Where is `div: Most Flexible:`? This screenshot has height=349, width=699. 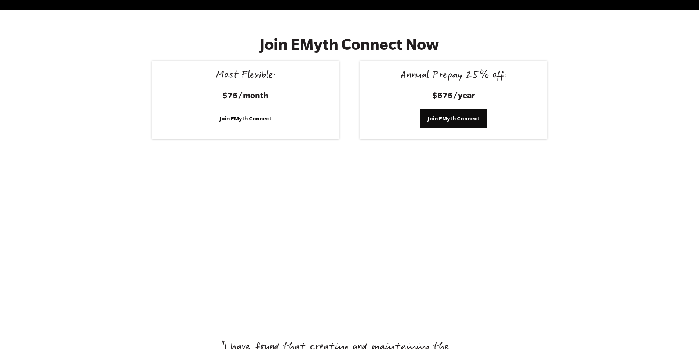 div: Most Flexible: is located at coordinates (245, 76).